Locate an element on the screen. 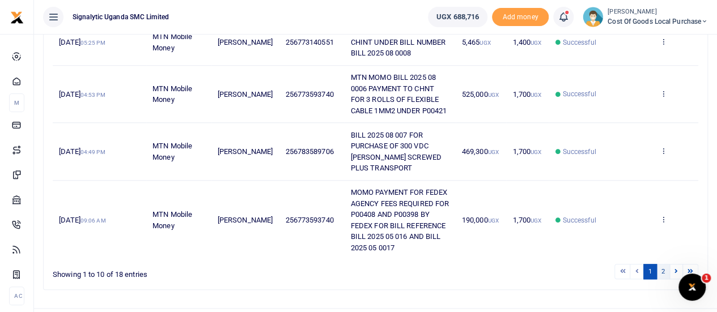 The image size is (717, 312). span: 1 is located at coordinates (707, 278).